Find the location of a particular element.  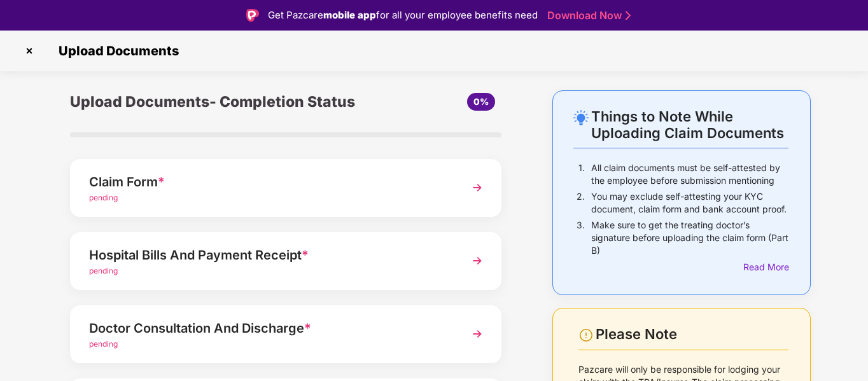

img: svg+xml;base64,PHN2ZyB4bWxucz0iaHR0cDovL3d3dy53My5vcmcvMjAwMC9zdmciIHdpZHRoPSIyNC4wOTMiIGhlaWdodD... is located at coordinates (581, 117).